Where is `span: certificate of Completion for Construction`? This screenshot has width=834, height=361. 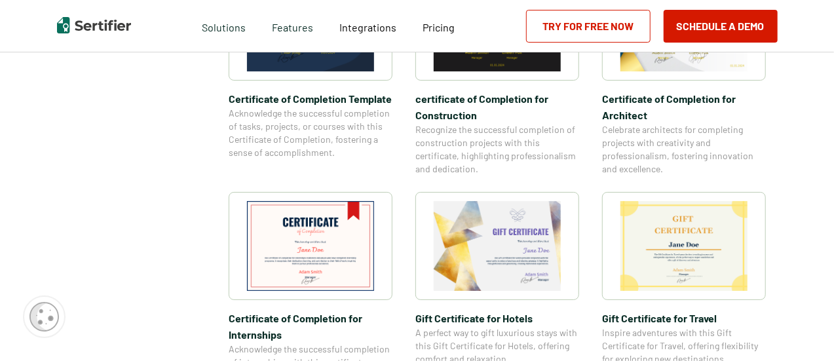
span: certificate of Completion for Construction is located at coordinates (497, 107).